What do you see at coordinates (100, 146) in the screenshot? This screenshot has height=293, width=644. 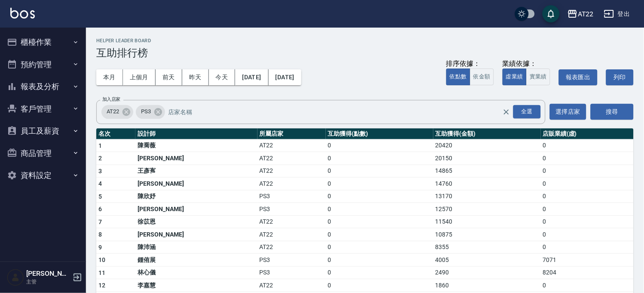 I see `span: 1` at bounding box center [100, 146].